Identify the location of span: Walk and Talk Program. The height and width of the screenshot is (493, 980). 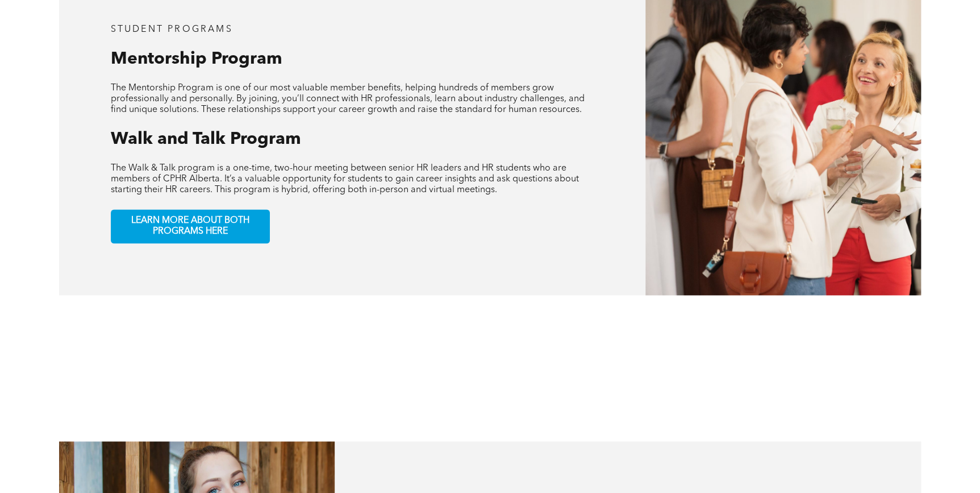
(206, 140).